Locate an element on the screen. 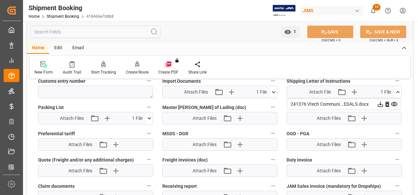 This screenshot has width=418, height=195. button: show 12 new notifications is located at coordinates (373, 11).